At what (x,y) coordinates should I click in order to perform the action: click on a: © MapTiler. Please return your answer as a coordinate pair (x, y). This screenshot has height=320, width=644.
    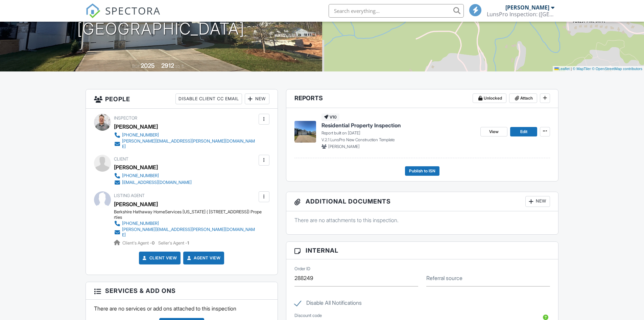
    Looking at the image, I should click on (582, 69).